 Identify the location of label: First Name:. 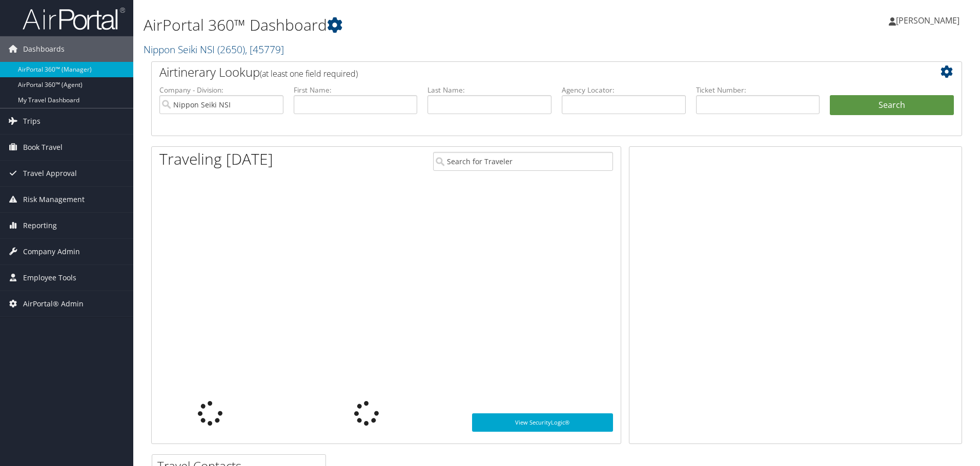
(356, 90).